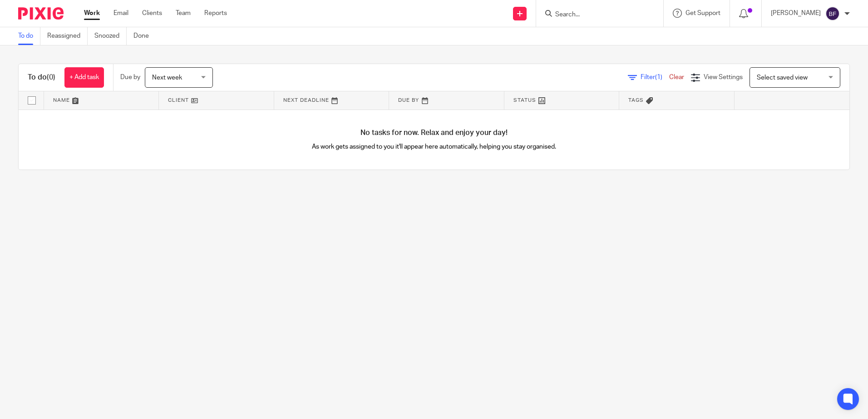 Image resolution: width=868 pixels, height=419 pixels. What do you see at coordinates (183, 13) in the screenshot?
I see `a: Team` at bounding box center [183, 13].